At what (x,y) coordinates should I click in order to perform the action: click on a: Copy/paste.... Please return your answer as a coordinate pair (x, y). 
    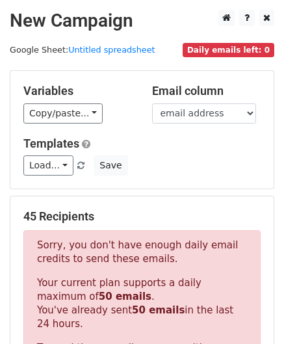
    Looking at the image, I should click on (63, 113).